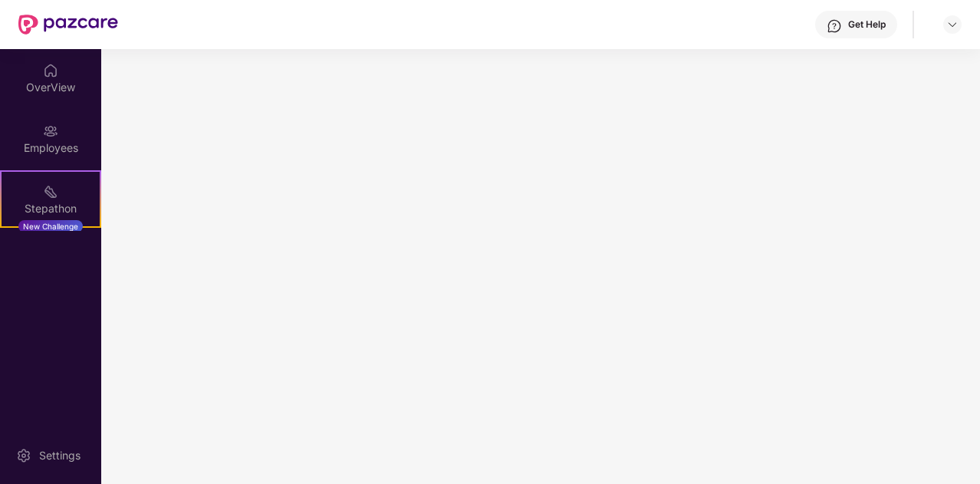  Describe the element at coordinates (835, 26) in the screenshot. I see `img: svg+xml;base64,PHN2ZyBpZD0iSGVscC0zMngzMiIgeG1sbnM9Imh0dHA6Ly93d3cudzMub3JnLzIwMDAvc3ZnIiB3aWR0aD...` at that location.